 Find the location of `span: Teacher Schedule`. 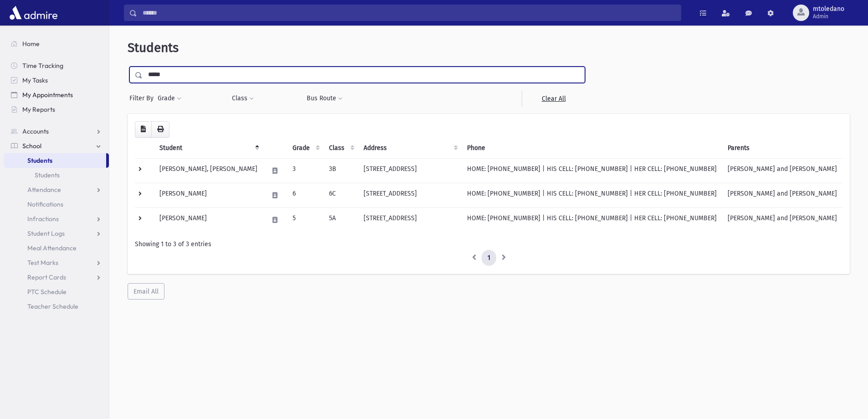

span: Teacher Schedule is located at coordinates (52, 306).